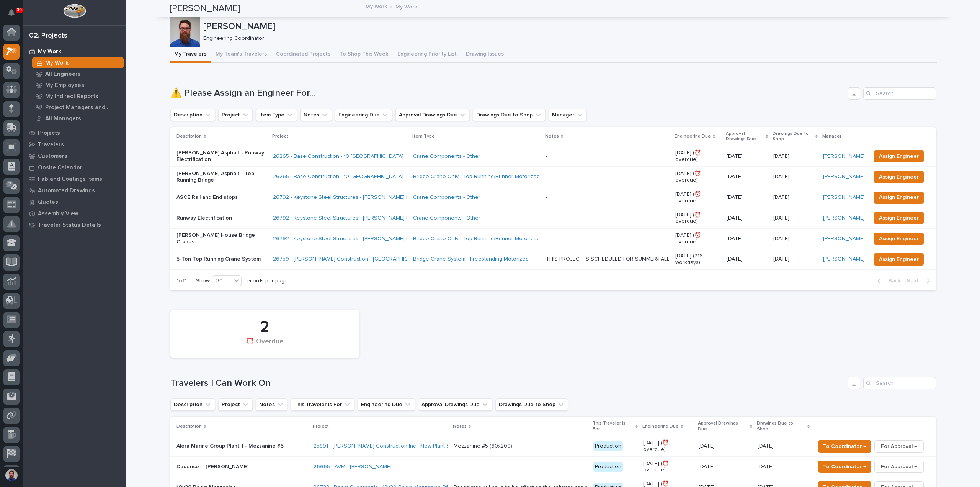 Image resolution: width=980 pixels, height=487 pixels. Describe the element at coordinates (192, 115) in the screenshot. I see `button: Description` at that location.